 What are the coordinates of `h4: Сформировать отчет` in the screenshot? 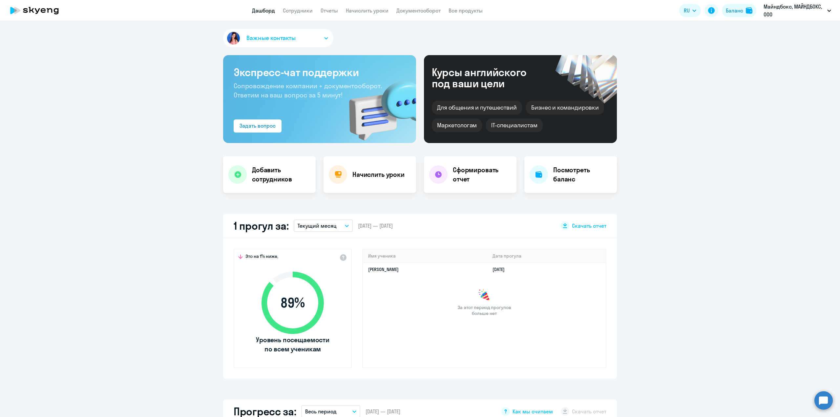 It's located at (482, 175).